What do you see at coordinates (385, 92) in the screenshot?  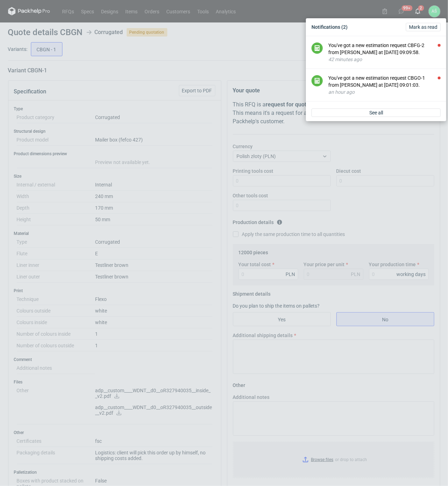 I see `div: an hour ago` at bounding box center [385, 92].